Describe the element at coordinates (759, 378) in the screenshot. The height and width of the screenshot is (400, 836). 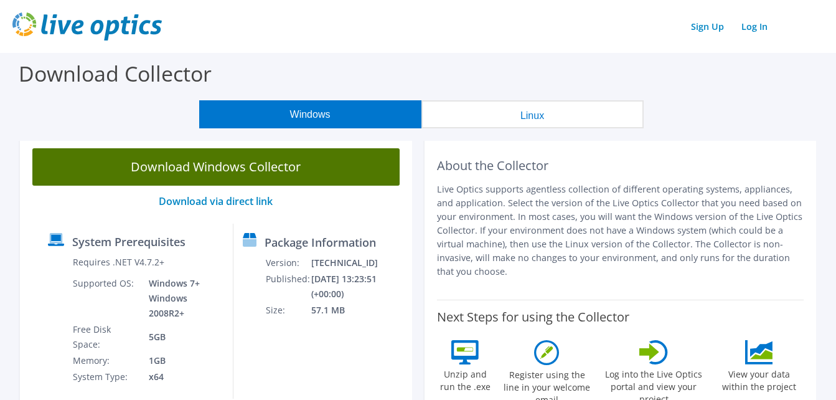
I see `label: View your data within the project` at that location.